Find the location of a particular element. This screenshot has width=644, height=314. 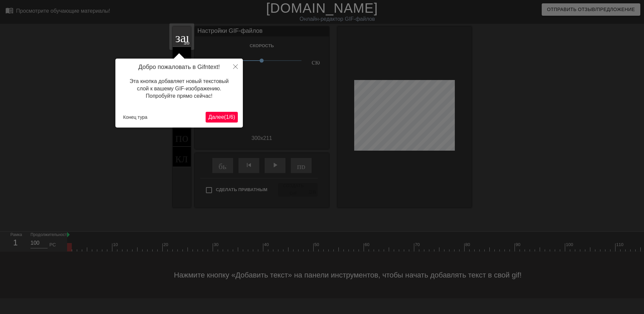

h4: Добро пожаловать в Gifntext! is located at coordinates (179, 67).